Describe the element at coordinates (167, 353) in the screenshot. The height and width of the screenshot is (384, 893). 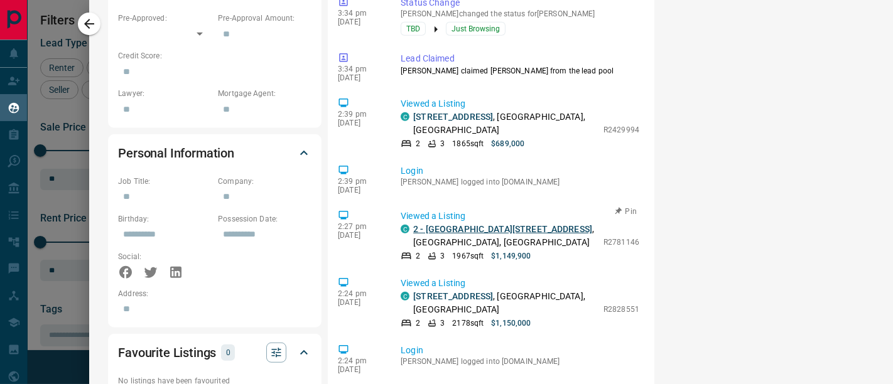
I see `h2: Favourite Listings` at that location.